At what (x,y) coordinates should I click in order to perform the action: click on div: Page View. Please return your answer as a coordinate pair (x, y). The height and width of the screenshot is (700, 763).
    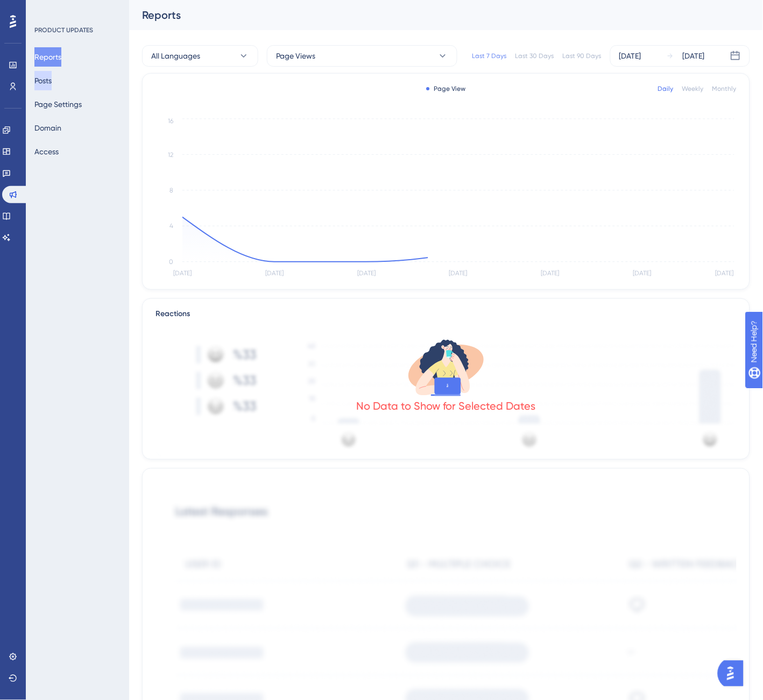
    Looking at the image, I should click on (446, 89).